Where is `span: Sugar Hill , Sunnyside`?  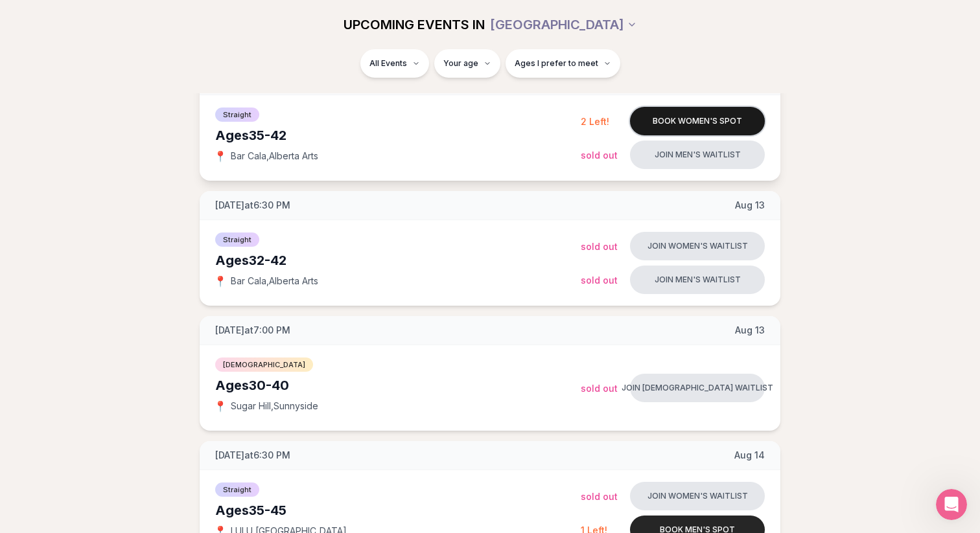 span: Sugar Hill , Sunnyside is located at coordinates (274, 406).